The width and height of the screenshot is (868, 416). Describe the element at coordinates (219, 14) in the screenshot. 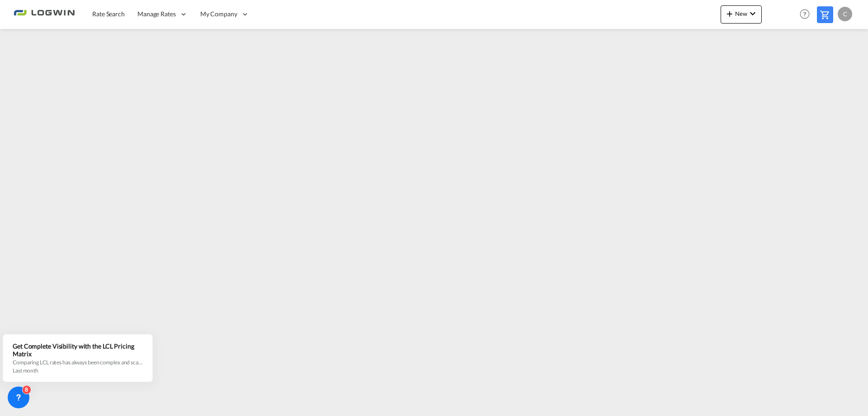

I see `span: My Company` at that location.